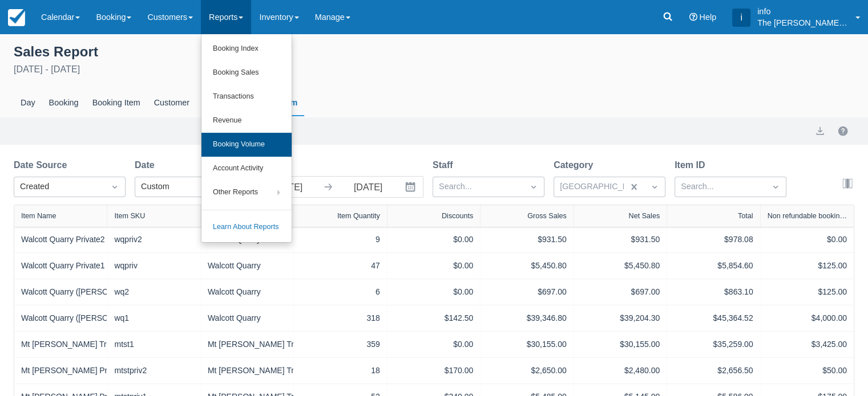 This screenshot has height=396, width=868. Describe the element at coordinates (39, 216) in the screenshot. I see `div: Item Name` at that location.